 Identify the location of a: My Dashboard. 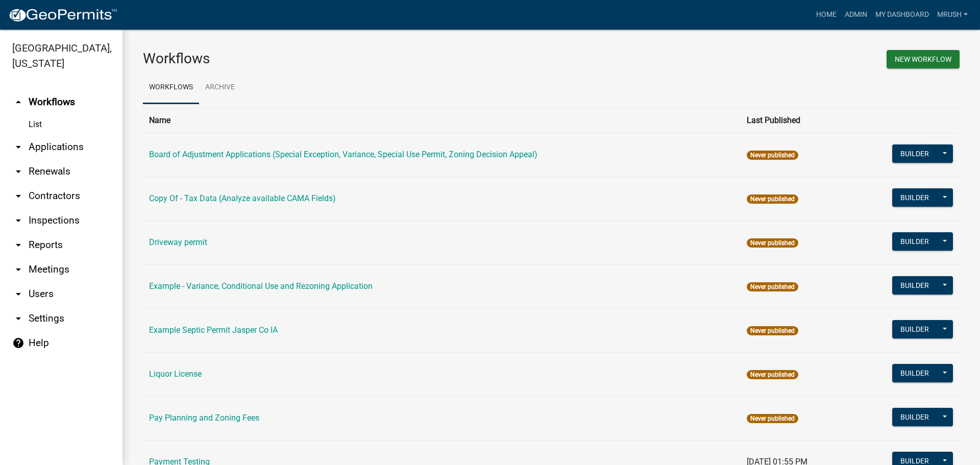
(902, 15).